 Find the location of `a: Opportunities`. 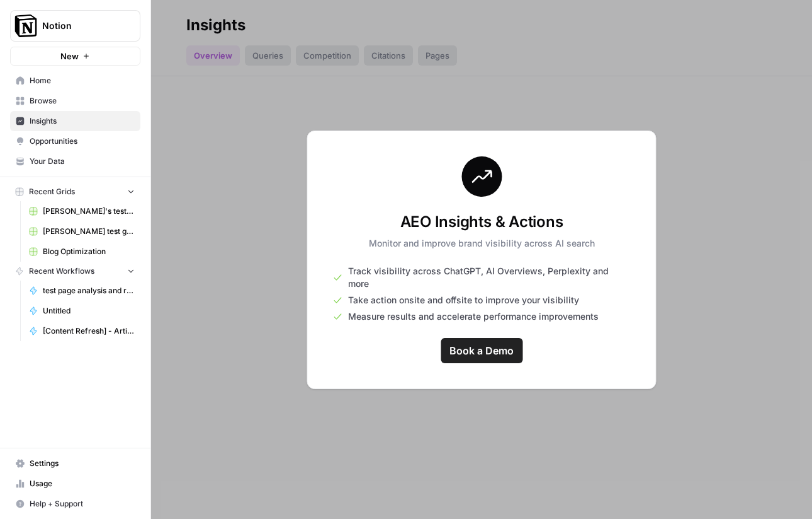

a: Opportunities is located at coordinates (75, 141).